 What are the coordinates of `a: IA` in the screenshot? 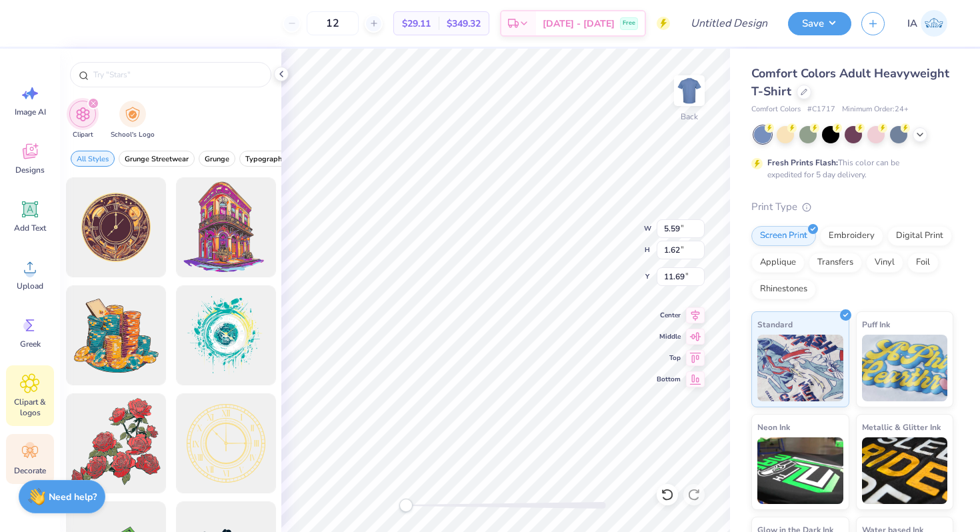 It's located at (927, 23).